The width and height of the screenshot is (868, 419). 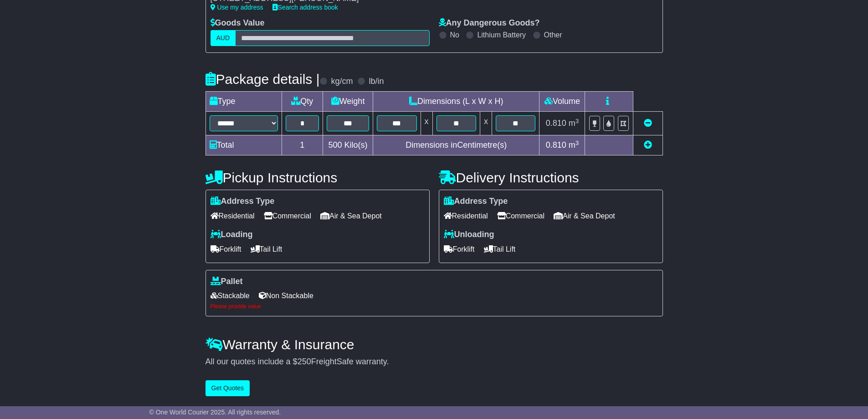 I want to click on span: Stackable, so click(x=230, y=295).